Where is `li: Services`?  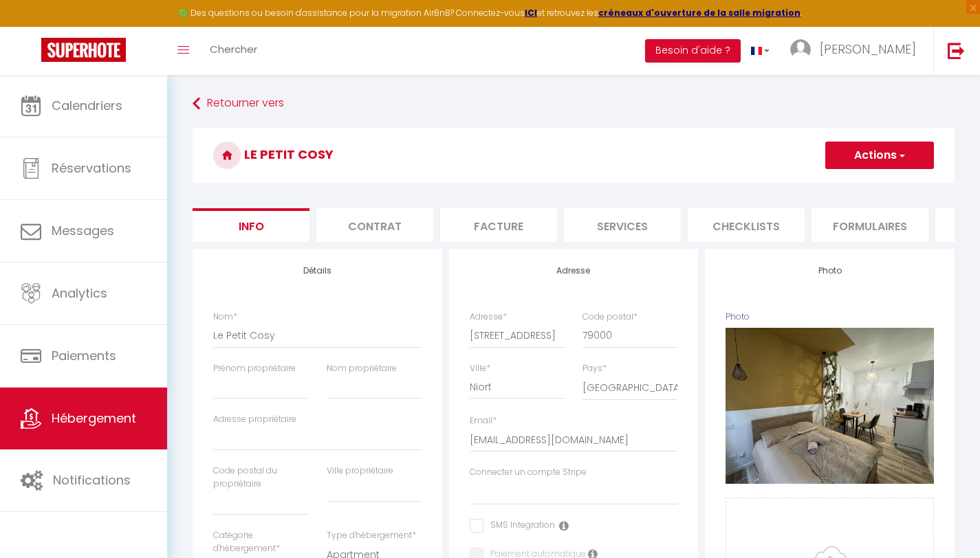 li: Services is located at coordinates (622, 225).